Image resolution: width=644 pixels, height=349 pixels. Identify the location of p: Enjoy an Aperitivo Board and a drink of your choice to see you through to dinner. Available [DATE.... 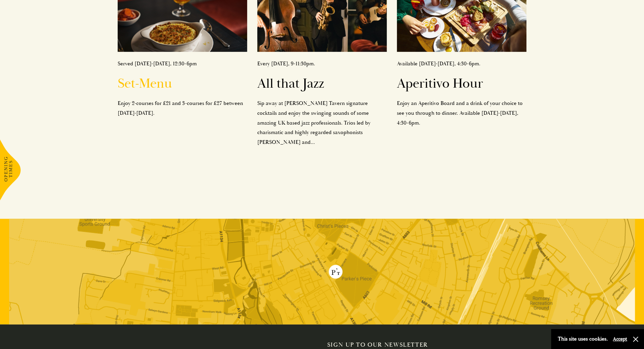
(462, 113).